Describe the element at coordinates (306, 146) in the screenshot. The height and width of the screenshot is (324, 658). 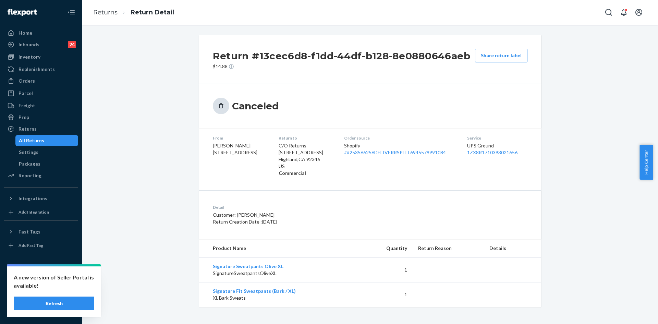
I see `p: C/O Returns` at that location.